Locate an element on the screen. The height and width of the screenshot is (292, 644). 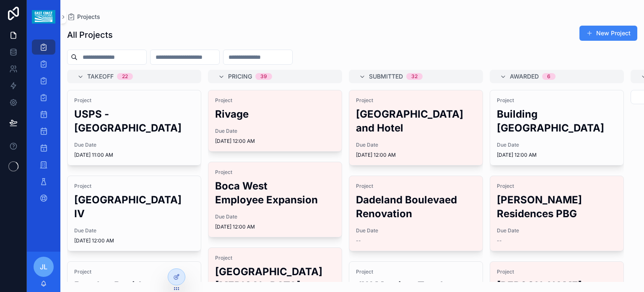
div: 39 is located at coordinates (264, 76).